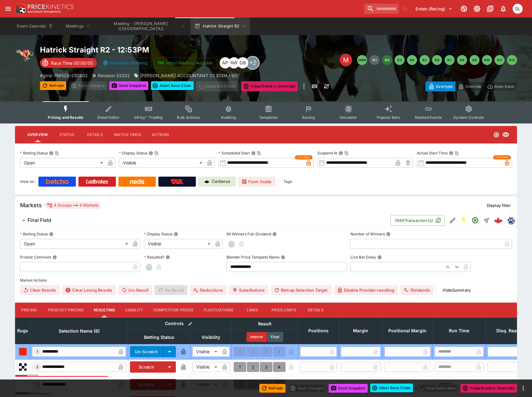 The width and height of the screenshot is (532, 397). I want to click on span: 1, so click(37, 352).